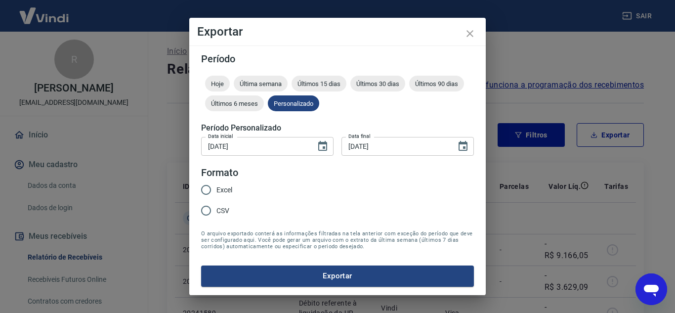  What do you see at coordinates (234, 103) in the screenshot?
I see `div: Últimos 6 meses` at bounding box center [234, 103].